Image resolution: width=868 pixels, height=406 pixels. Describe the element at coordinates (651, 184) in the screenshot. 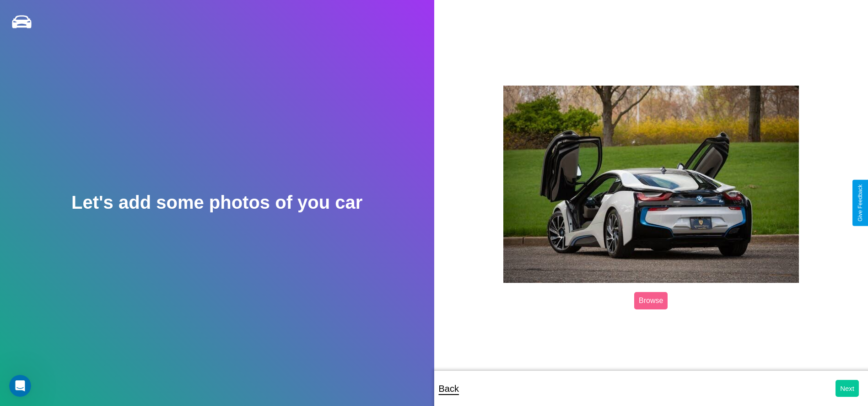

I see `img: posted` at that location.